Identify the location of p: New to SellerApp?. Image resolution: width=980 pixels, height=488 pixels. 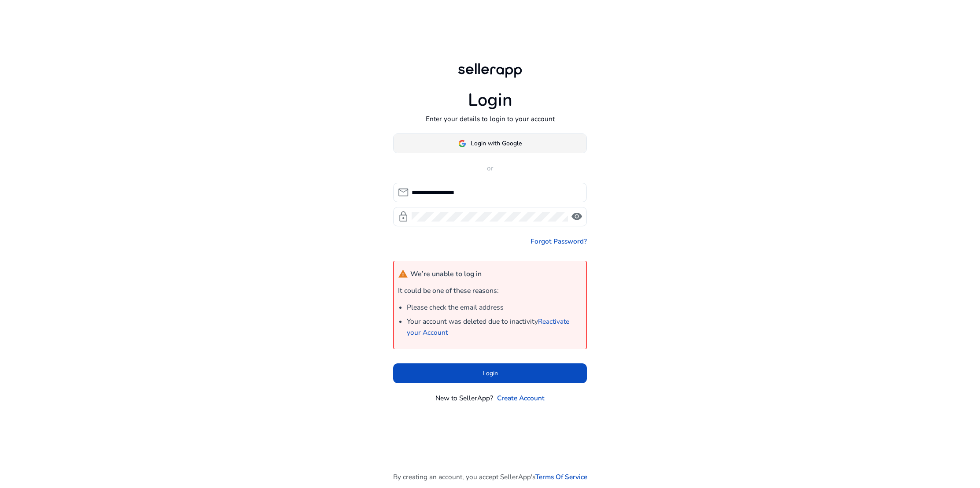
(463, 397).